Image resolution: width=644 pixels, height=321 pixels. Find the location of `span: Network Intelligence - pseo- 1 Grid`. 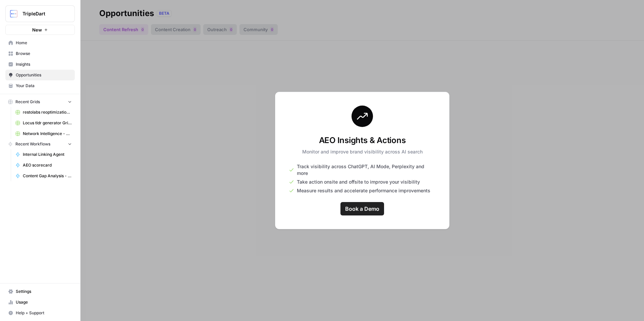

span: Network Intelligence - pseo- 1 Grid is located at coordinates (47, 134).